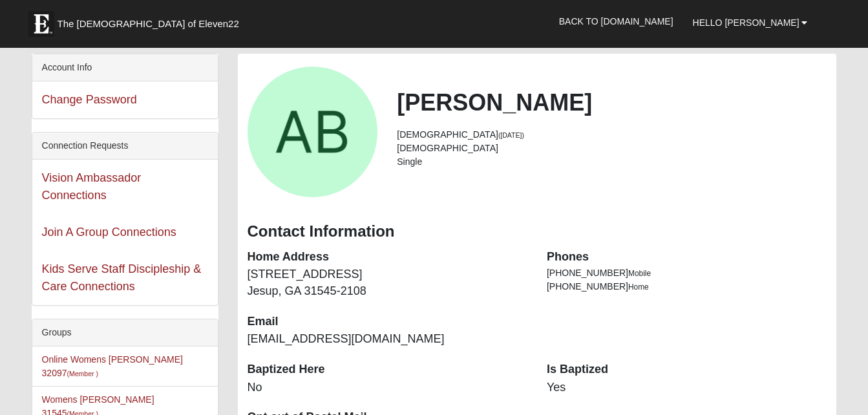  I want to click on div: Groups, so click(125, 333).